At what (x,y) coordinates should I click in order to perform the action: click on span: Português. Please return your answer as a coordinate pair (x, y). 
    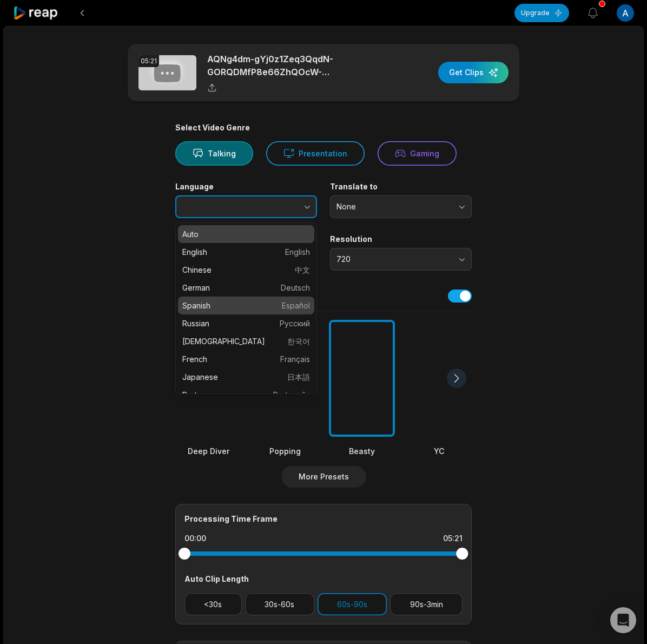
    Looking at the image, I should click on (292, 395).